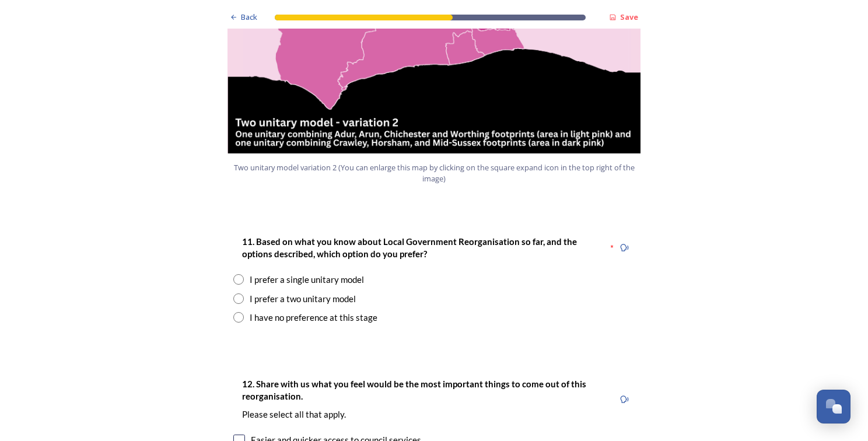 Image resolution: width=868 pixels, height=441 pixels. I want to click on strong: 11. Based on what you know about Local Government Reorganisation so far, and the options describe..., so click(410, 247).